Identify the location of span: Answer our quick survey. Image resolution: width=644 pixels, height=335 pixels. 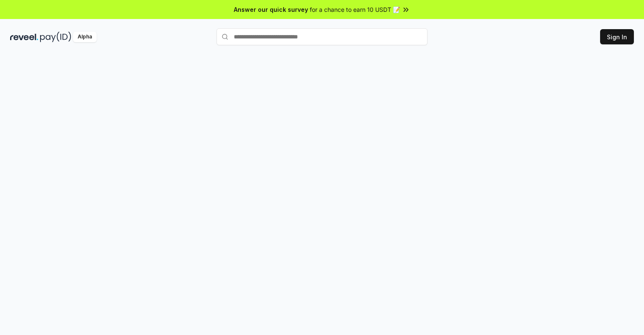
(271, 10).